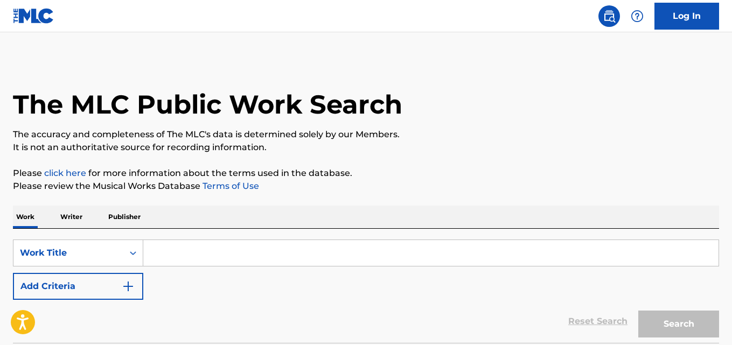  Describe the element at coordinates (366, 186) in the screenshot. I see `p: Please review the Musical Works Database` at that location.